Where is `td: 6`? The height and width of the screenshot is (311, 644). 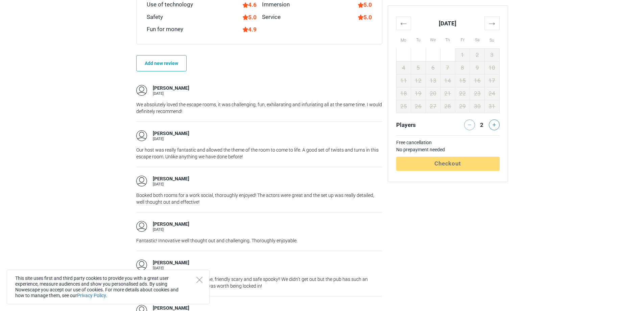 td: 6 is located at coordinates (433, 68).